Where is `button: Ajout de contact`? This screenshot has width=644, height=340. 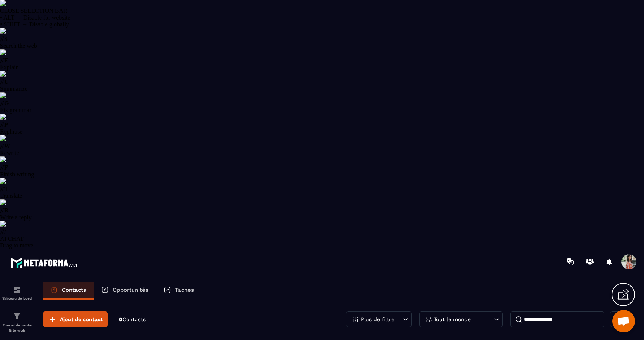
button: Ajout de contact is located at coordinates (75, 320).